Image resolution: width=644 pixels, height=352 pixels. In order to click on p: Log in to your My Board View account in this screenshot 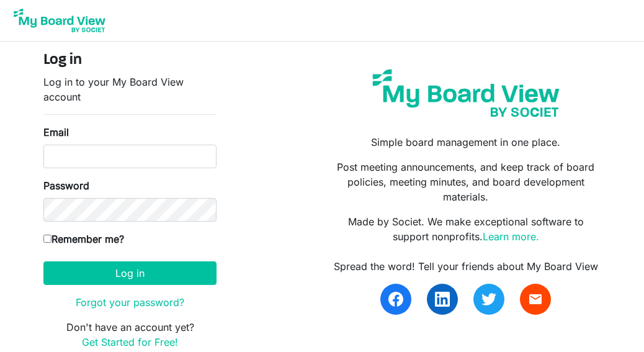, I will do `click(130, 89)`.